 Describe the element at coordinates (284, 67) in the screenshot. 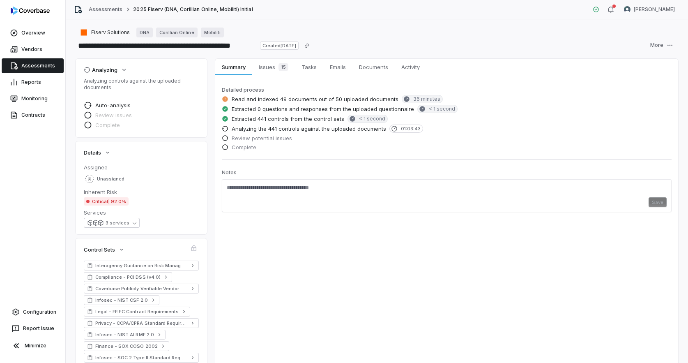

I see `span: 15` at that location.